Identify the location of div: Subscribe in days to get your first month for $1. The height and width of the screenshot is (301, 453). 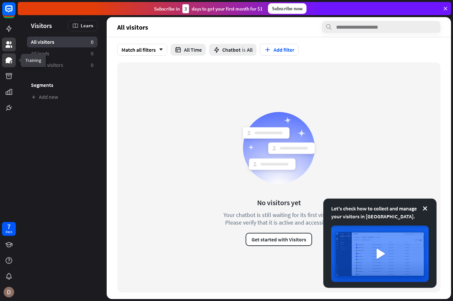
(208, 9).